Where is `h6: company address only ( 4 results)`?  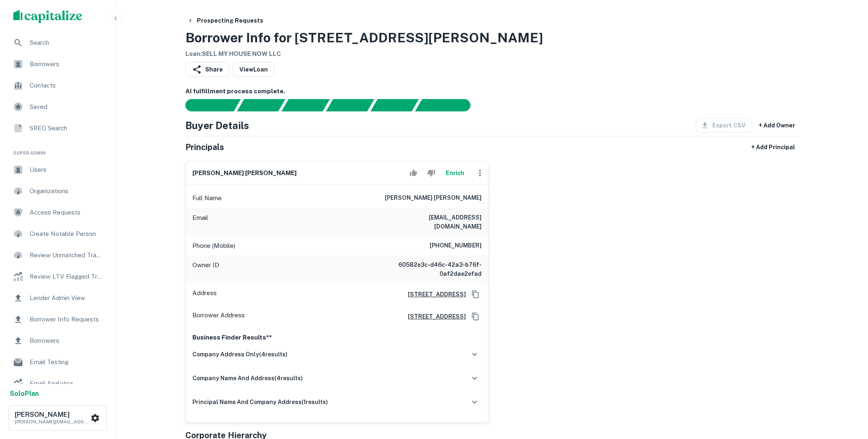 h6: company address only ( 4 results) is located at coordinates (240, 355).